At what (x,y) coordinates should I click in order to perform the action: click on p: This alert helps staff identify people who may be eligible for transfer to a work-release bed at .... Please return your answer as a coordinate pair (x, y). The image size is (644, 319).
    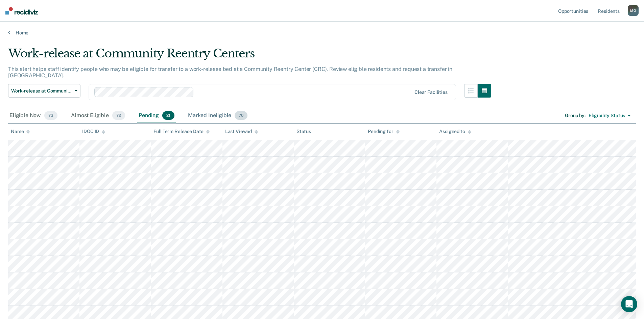
    Looking at the image, I should click on (230, 72).